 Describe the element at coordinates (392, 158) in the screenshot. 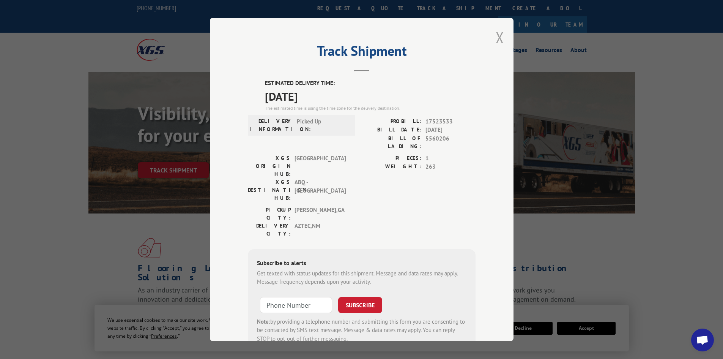

I see `label: PIECES:` at that location.